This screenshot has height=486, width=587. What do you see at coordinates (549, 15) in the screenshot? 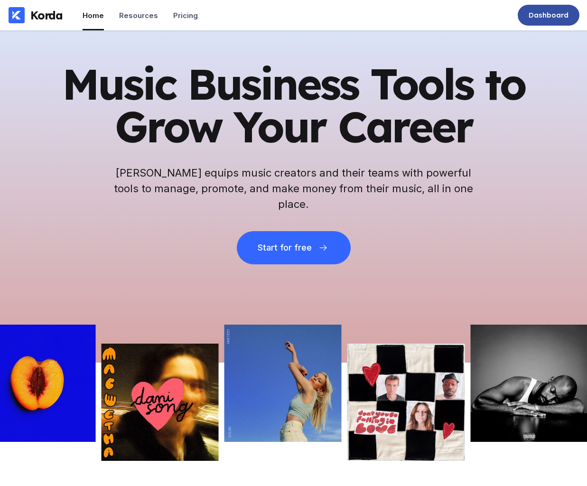
I see `a: Dashboard` at bounding box center [549, 15].